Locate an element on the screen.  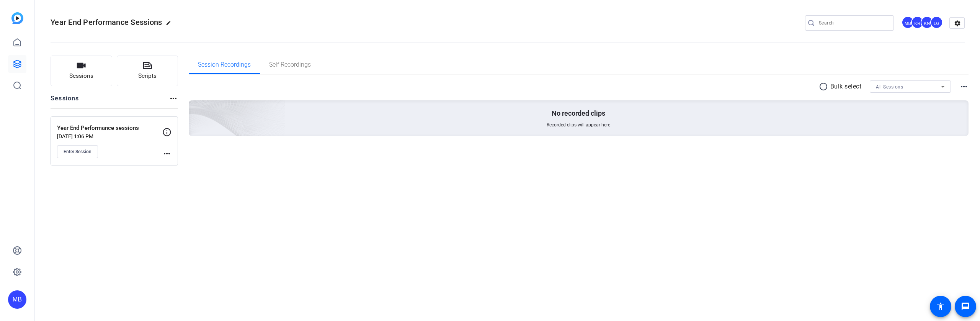
mat-icon: message is located at coordinates (965, 306).